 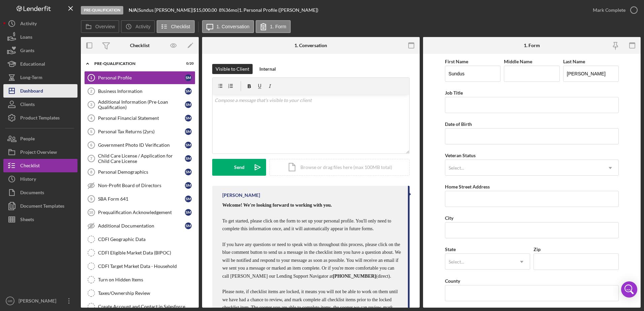 I want to click on div: Mark Complete, so click(x=609, y=10).